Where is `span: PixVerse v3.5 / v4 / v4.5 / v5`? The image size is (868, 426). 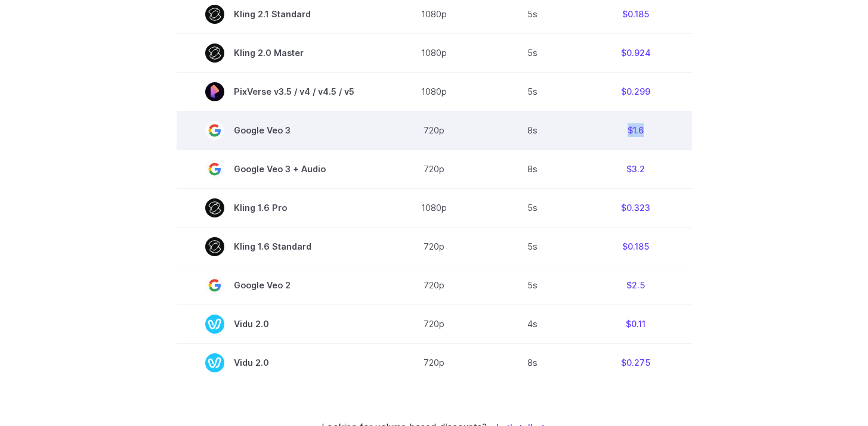
span: PixVerse v3.5 / v4 / v4.5 / v5 is located at coordinates (280, 92).